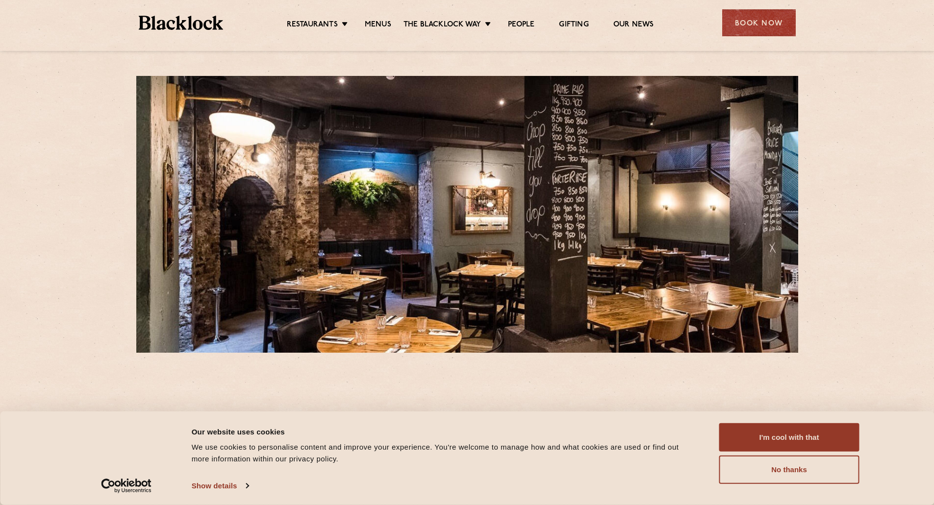 Image resolution: width=934 pixels, height=505 pixels. Describe the element at coordinates (633, 25) in the screenshot. I see `a: Our News` at that location.